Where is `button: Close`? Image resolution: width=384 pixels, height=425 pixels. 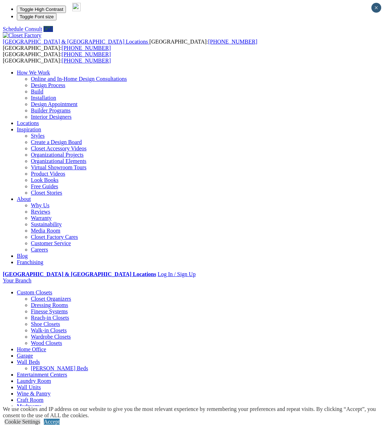 button: Close is located at coordinates (377, 8).